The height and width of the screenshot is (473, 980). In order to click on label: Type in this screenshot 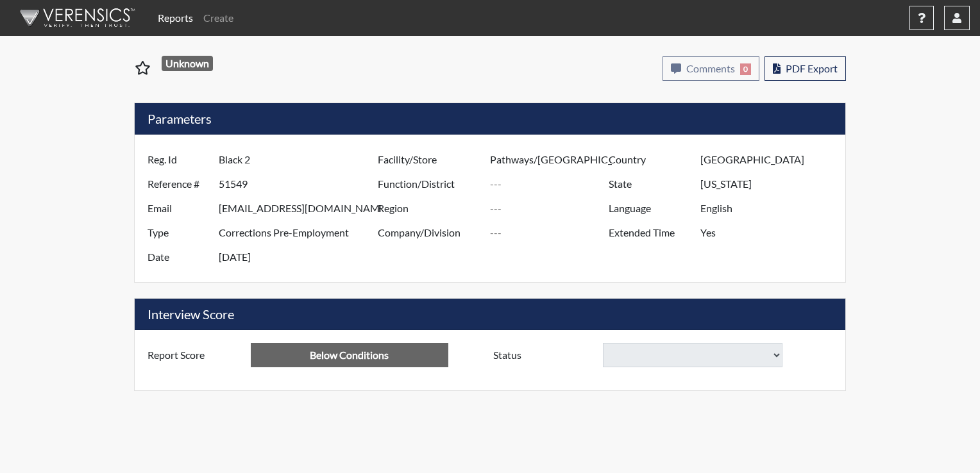, I will do `click(178, 233)`.